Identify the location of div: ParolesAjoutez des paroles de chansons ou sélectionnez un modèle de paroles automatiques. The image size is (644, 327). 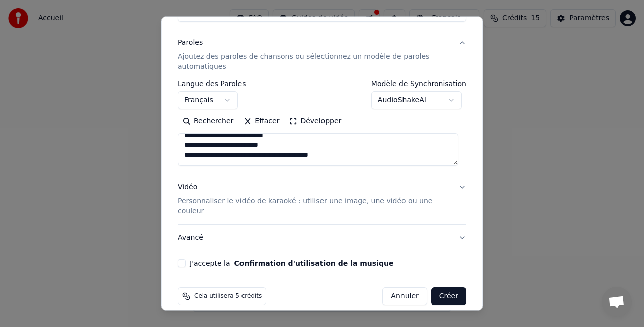
(322, 127).